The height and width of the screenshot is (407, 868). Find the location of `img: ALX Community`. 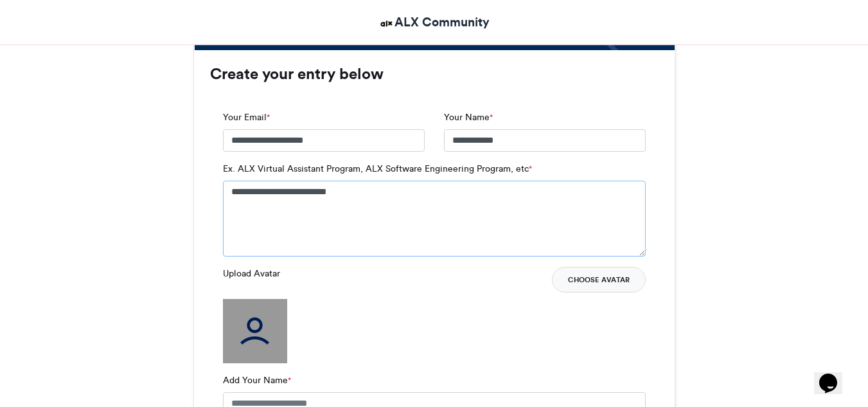

img: ALX Community is located at coordinates (386, 23).